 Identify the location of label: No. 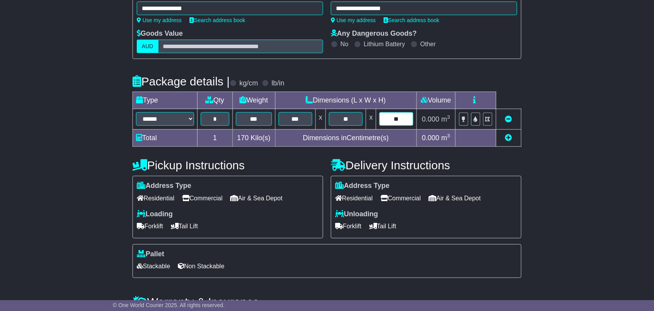
(345, 44).